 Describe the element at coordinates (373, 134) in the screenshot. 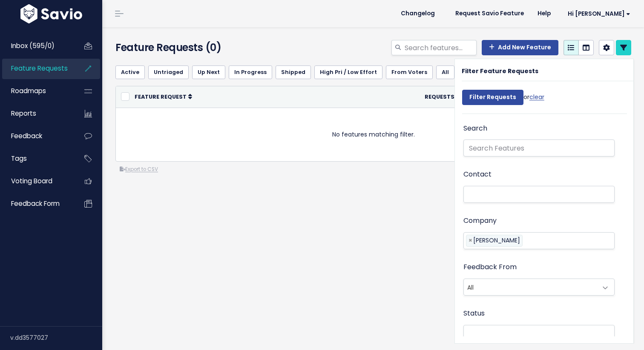

I see `td: No features matching filter.` at that location.